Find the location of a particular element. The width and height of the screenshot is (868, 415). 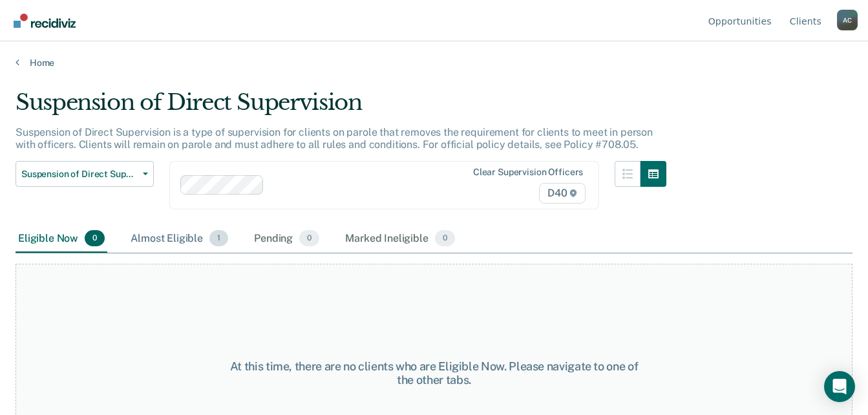

div: Clear supervision officers is located at coordinates (528, 171).